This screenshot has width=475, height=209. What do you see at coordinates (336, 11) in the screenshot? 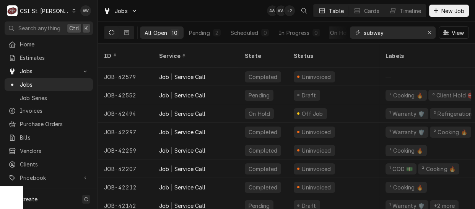
I see `div: Table` at bounding box center [336, 11].